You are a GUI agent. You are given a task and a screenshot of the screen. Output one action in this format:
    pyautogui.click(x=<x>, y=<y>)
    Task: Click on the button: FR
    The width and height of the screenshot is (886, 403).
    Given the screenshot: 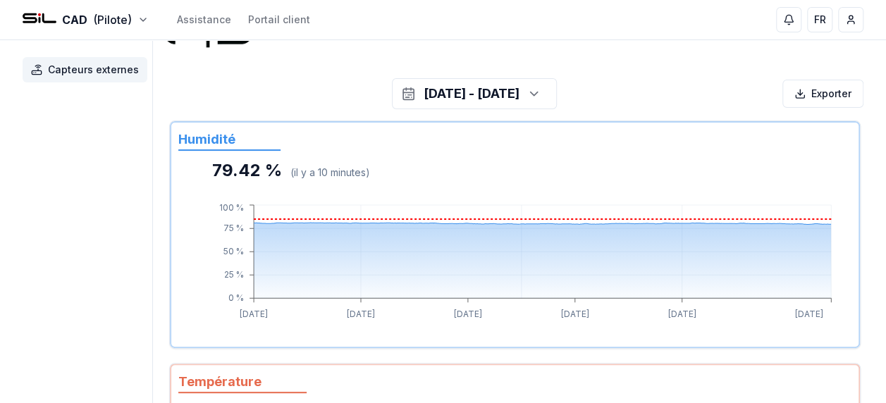 What is the action you would take?
    pyautogui.click(x=820, y=20)
    